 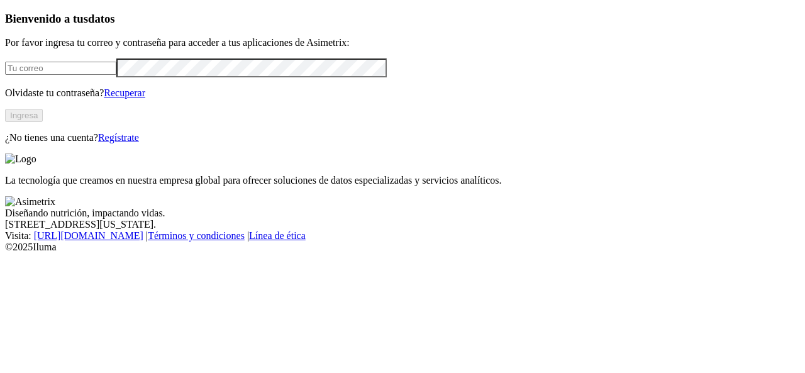 I want to click on p: Olvidaste tu contraseña?, so click(x=403, y=93).